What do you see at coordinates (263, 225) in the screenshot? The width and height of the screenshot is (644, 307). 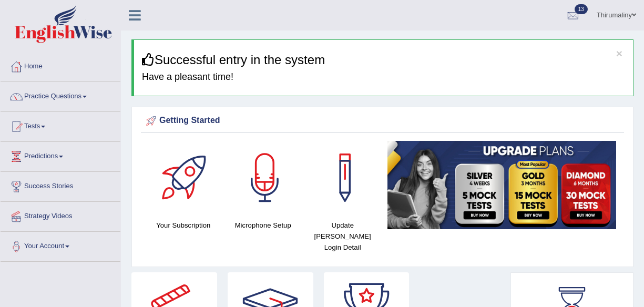 I see `h4: Microphone Setup` at bounding box center [263, 225].